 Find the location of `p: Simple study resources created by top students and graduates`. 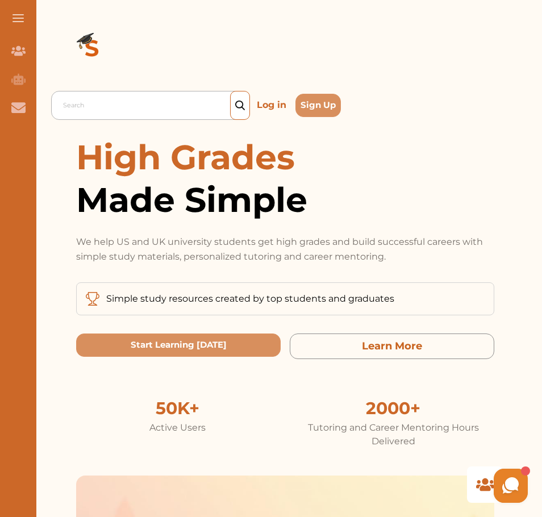

p: Simple study resources created by top students and graduates is located at coordinates (250, 299).